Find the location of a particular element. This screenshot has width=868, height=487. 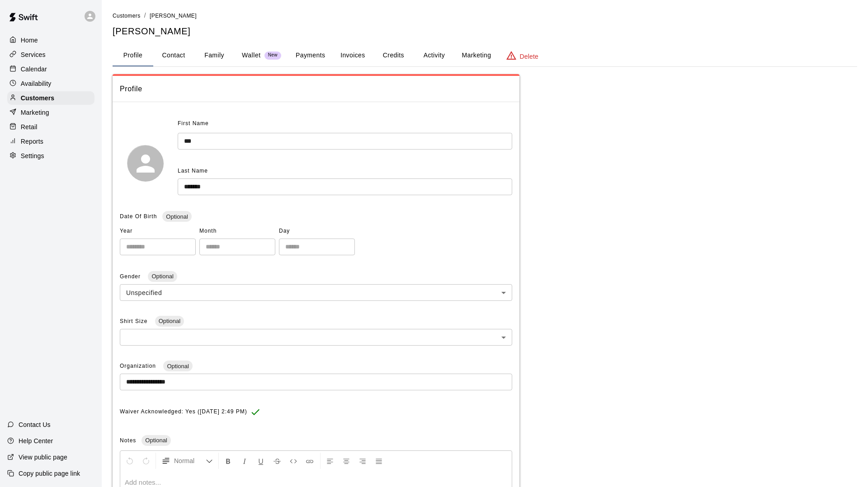

button: Invoices is located at coordinates (353, 56).